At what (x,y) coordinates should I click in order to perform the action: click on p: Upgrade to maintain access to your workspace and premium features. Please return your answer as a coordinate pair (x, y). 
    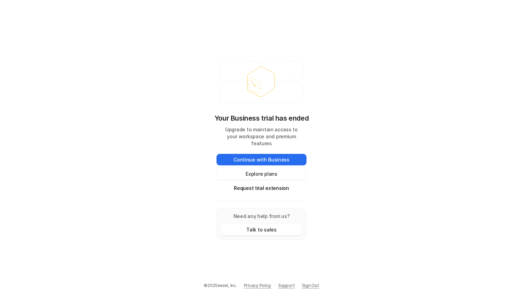
    Looking at the image, I should click on (262, 136).